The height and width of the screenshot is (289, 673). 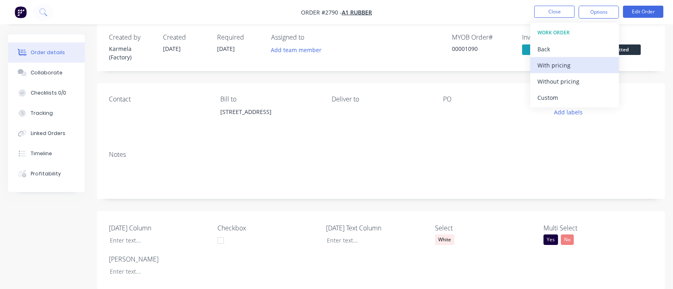 What do you see at coordinates (486, 228) in the screenshot?
I see `label: Select` at bounding box center [486, 228].